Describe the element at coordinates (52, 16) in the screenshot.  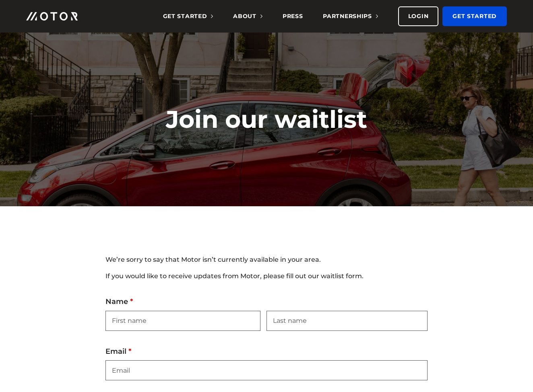
I see `img: Motor` at that location.